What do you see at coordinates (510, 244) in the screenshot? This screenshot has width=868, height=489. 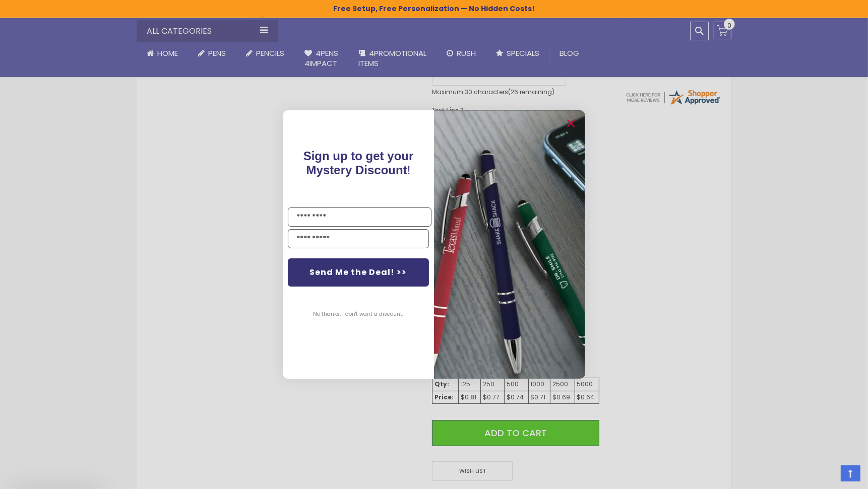 I see `img: pop-up-image` at bounding box center [510, 244].